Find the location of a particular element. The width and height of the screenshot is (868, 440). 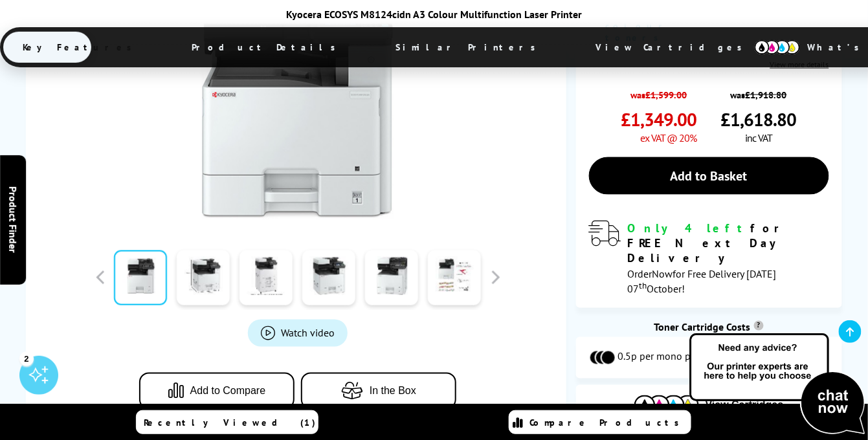

span: Recently Viewed (1) is located at coordinates (230, 423).